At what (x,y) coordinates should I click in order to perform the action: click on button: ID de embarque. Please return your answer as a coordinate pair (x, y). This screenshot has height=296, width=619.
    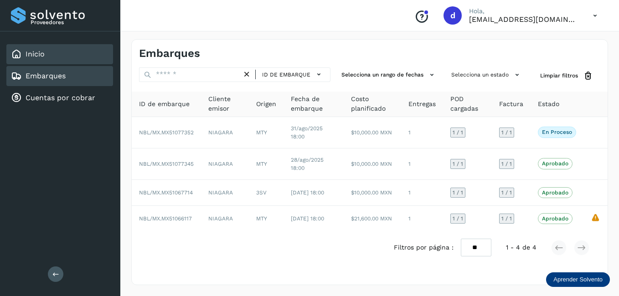
    Looking at the image, I should click on (292, 74).